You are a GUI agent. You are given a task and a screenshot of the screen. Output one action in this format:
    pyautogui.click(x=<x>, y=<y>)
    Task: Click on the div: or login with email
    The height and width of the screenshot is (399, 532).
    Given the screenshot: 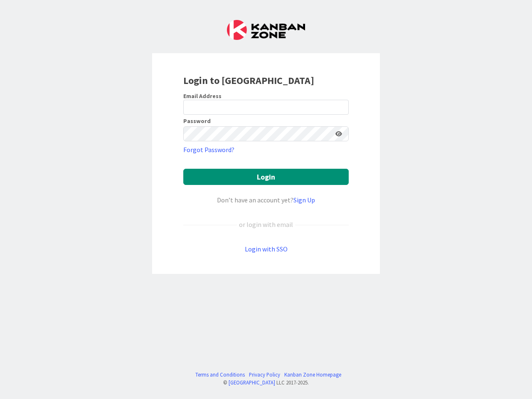 What is the action you would take?
    pyautogui.click(x=266, y=224)
    